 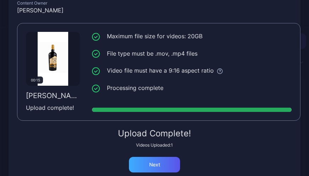 What do you see at coordinates (35, 80) in the screenshot?
I see `div: 00:15` at bounding box center [35, 80].